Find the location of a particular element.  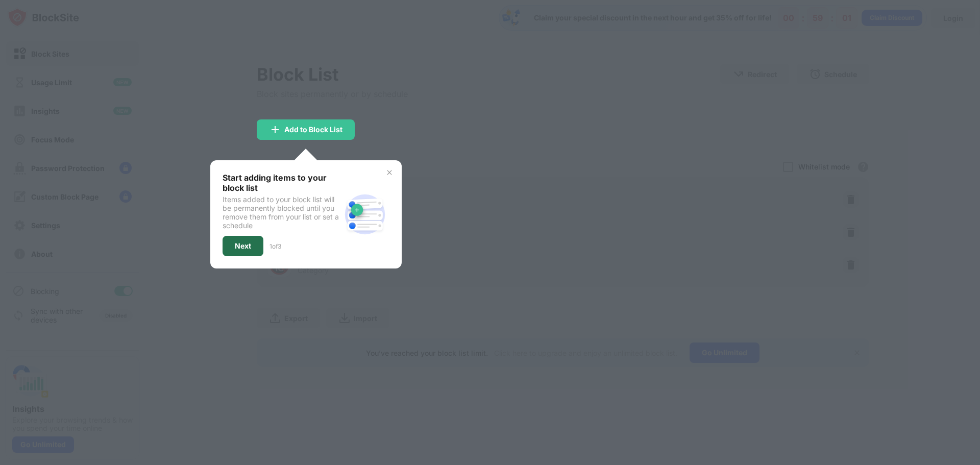

div: Start adding items to your block list is located at coordinates (281, 183).